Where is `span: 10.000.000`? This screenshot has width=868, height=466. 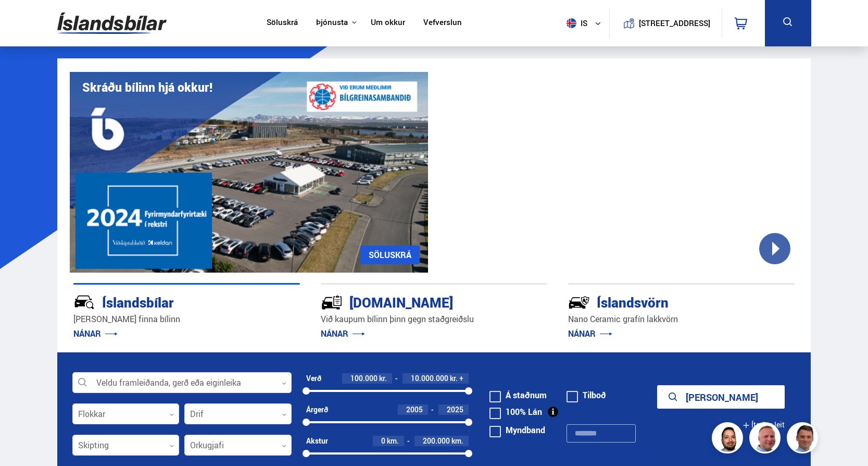
span: 10.000.000 is located at coordinates (430, 378).